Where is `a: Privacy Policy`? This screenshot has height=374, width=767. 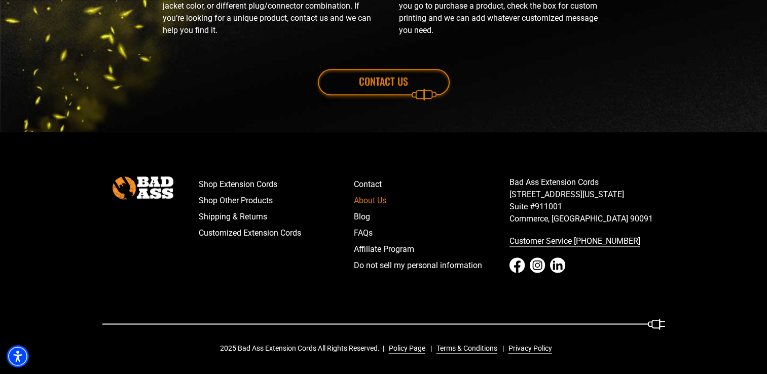
a: Privacy Policy is located at coordinates (528, 348).